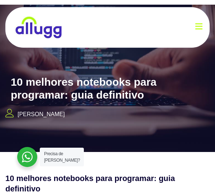 This screenshot has height=195, width=215. Describe the element at coordinates (197, 178) in the screenshot. I see `div: Chat Widget` at that location.